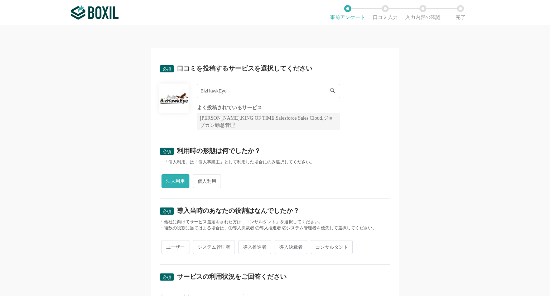 This screenshot has width=550, height=296. What do you see at coordinates (385, 13) in the screenshot?
I see `li: 口コミ入力` at bounding box center [385, 13].